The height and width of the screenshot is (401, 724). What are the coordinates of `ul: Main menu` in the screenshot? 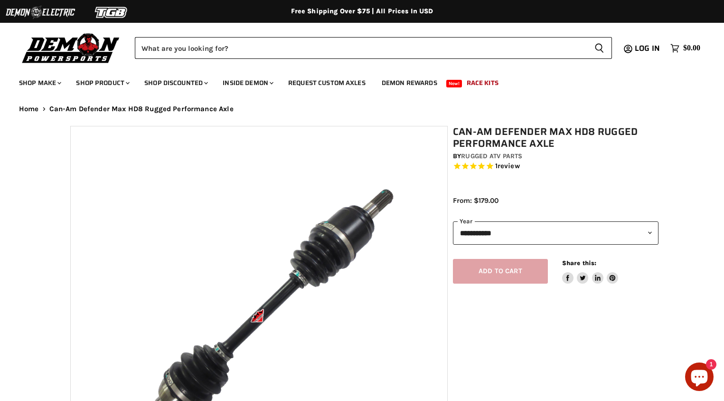 It's located at (355, 81).